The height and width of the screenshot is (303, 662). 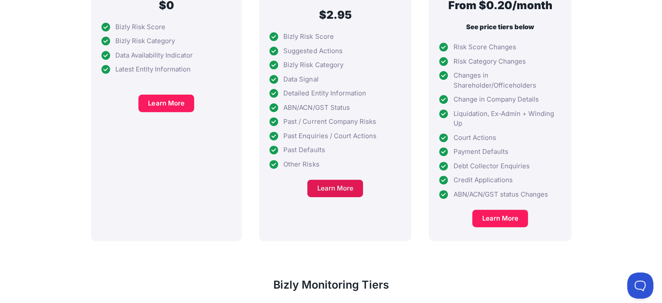 What do you see at coordinates (335, 122) in the screenshot?
I see `li: Past / Current Company Risks` at bounding box center [335, 122].